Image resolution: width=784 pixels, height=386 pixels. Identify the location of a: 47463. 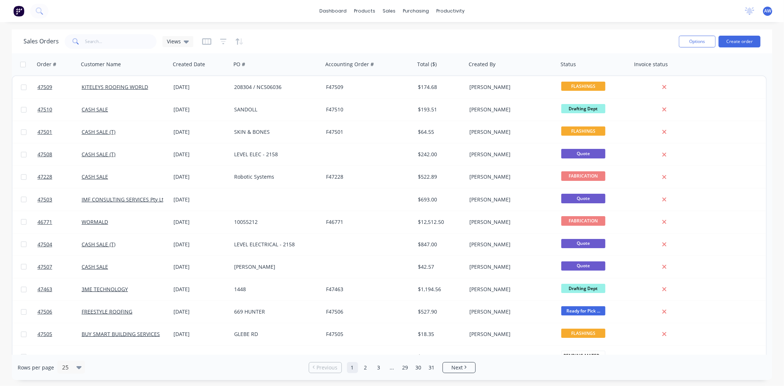
(60, 289).